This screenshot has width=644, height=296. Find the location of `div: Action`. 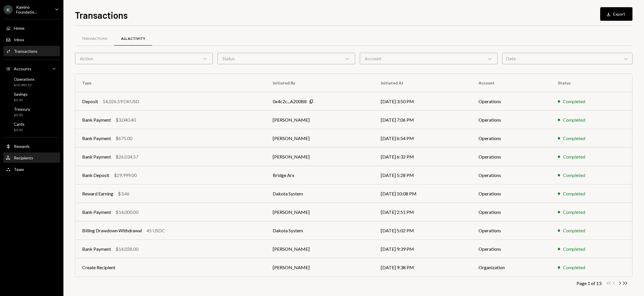

div: Action is located at coordinates (144, 58).